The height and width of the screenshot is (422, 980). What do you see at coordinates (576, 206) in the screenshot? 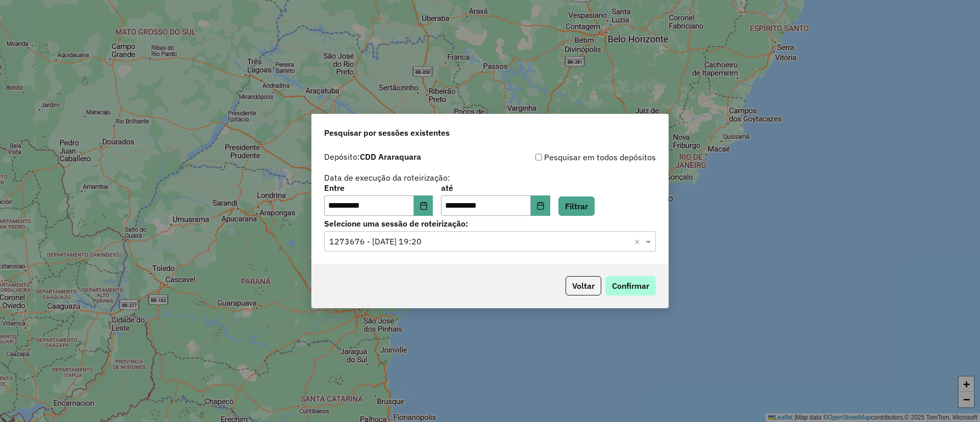
I see `button: Filtrar` at bounding box center [576, 206].